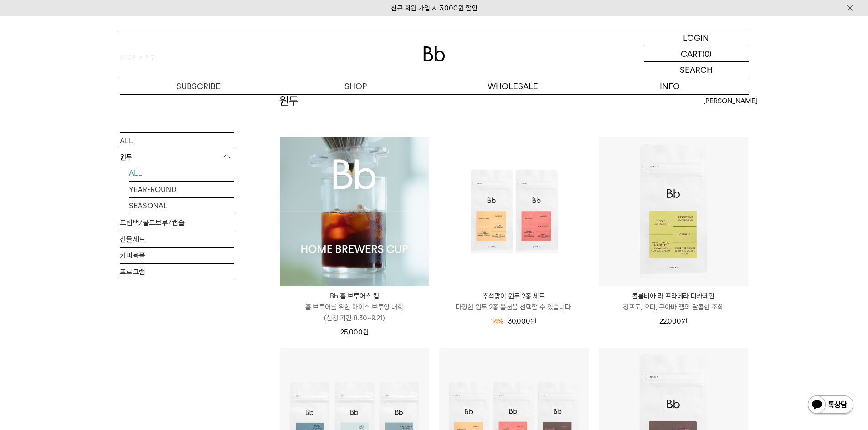  What do you see at coordinates (354, 332) in the screenshot?
I see `span: 25,000` at bounding box center [354, 332].